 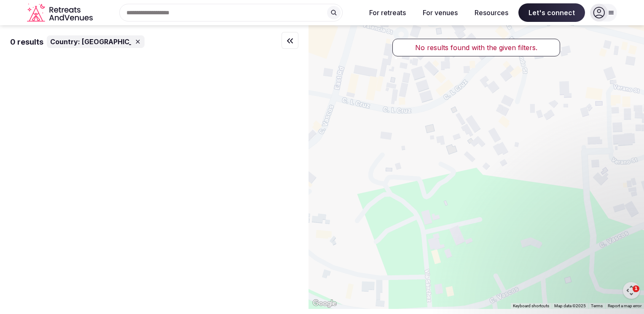 What do you see at coordinates (476, 48) in the screenshot?
I see `p: No results found with the given filters.` at bounding box center [476, 48].